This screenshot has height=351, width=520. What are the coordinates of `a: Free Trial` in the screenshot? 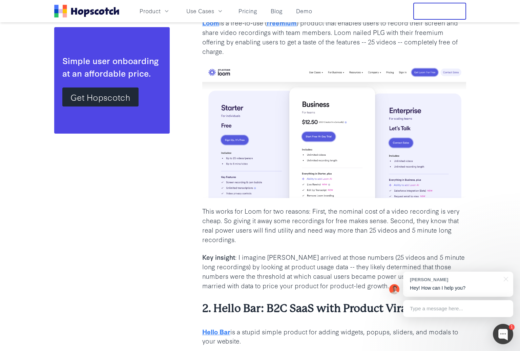 It's located at (440, 11).